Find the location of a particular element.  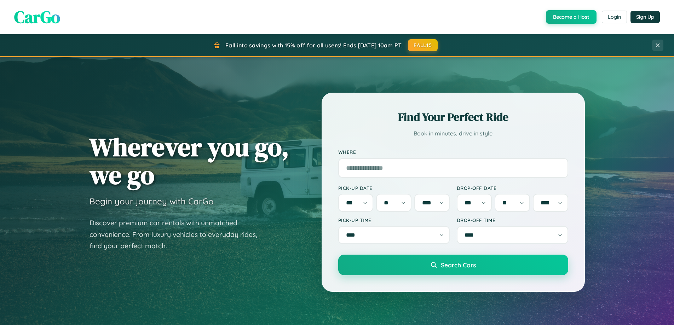

button: Search Cars is located at coordinates (453, 265).